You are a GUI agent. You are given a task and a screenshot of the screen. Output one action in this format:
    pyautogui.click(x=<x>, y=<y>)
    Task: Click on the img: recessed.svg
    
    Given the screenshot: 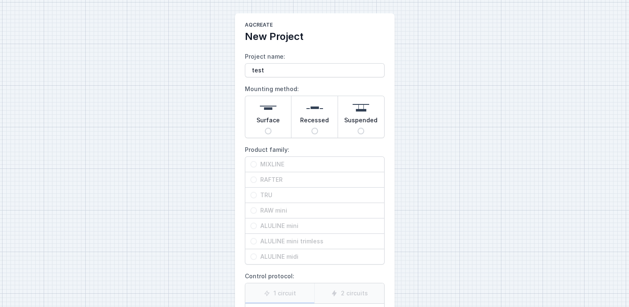 What is the action you would take?
    pyautogui.click(x=315, y=108)
    